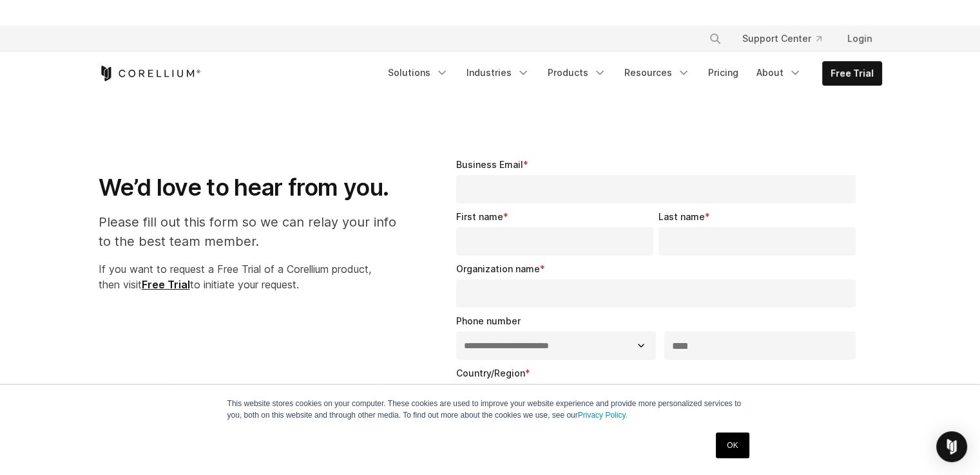  What do you see at coordinates (715, 38) in the screenshot?
I see `button: Search` at bounding box center [715, 38].